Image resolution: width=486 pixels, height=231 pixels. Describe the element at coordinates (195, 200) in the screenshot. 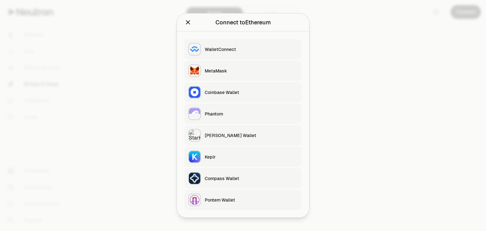

I see `img: Pontem Wallet` at that location.